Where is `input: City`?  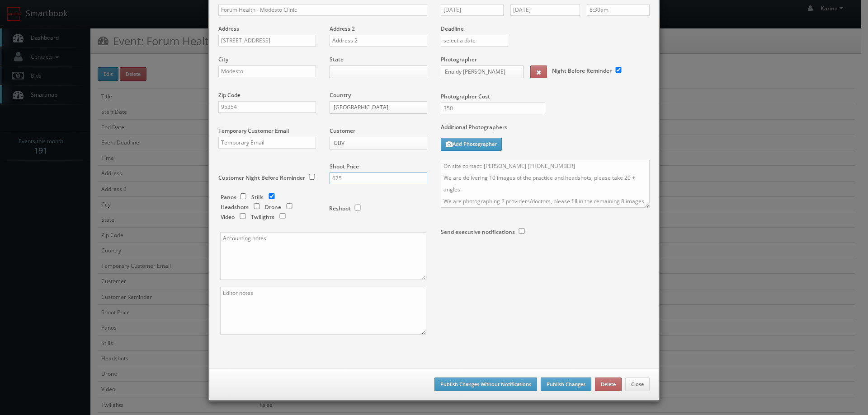 input: City is located at coordinates (267, 71).